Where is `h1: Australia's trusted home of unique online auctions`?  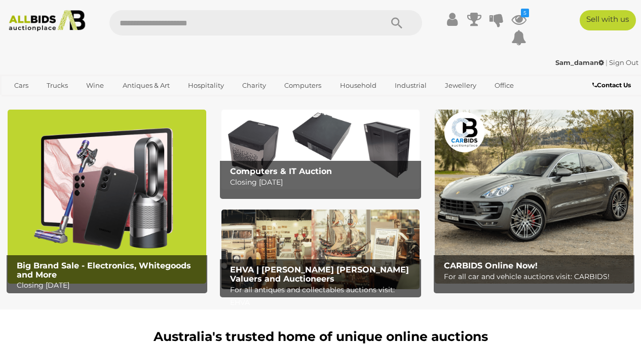 h1: Australia's trusted home of unique online auctions is located at coordinates (320, 337).